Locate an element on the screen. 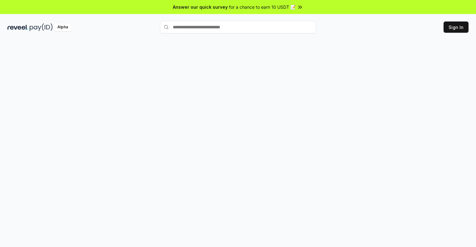 This screenshot has height=247, width=476. button: Sign In is located at coordinates (456, 27).